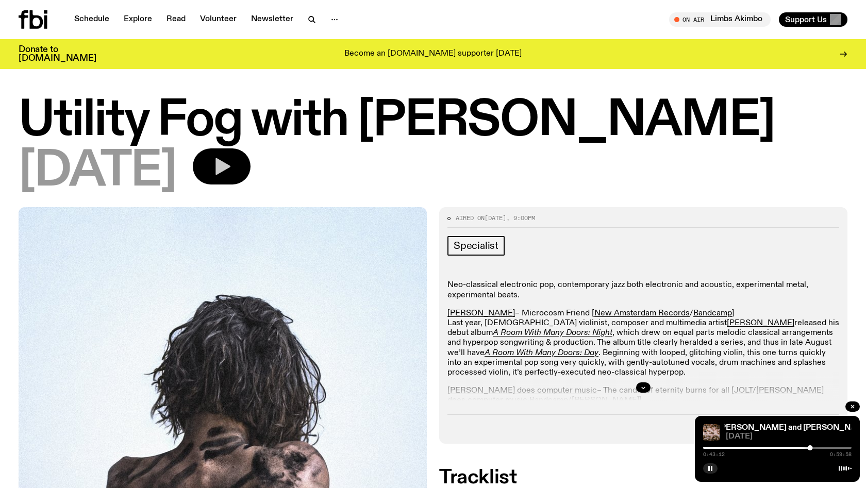 This screenshot has width=866, height=488. I want to click on span: 0:59:58, so click(840, 454).